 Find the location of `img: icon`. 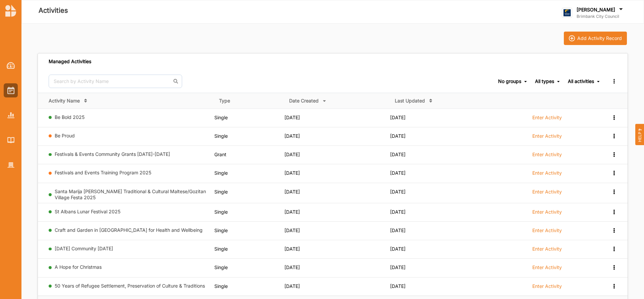

img: icon is located at coordinates (572, 38).